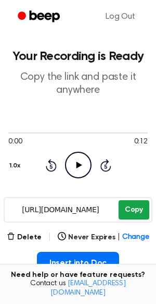  What do you see at coordinates (40, 17) in the screenshot?
I see `a: Beep` at bounding box center [40, 17].